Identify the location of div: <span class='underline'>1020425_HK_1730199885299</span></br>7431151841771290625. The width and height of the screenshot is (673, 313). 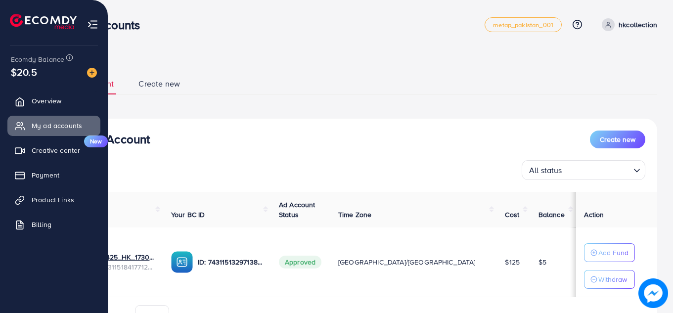
(123, 262).